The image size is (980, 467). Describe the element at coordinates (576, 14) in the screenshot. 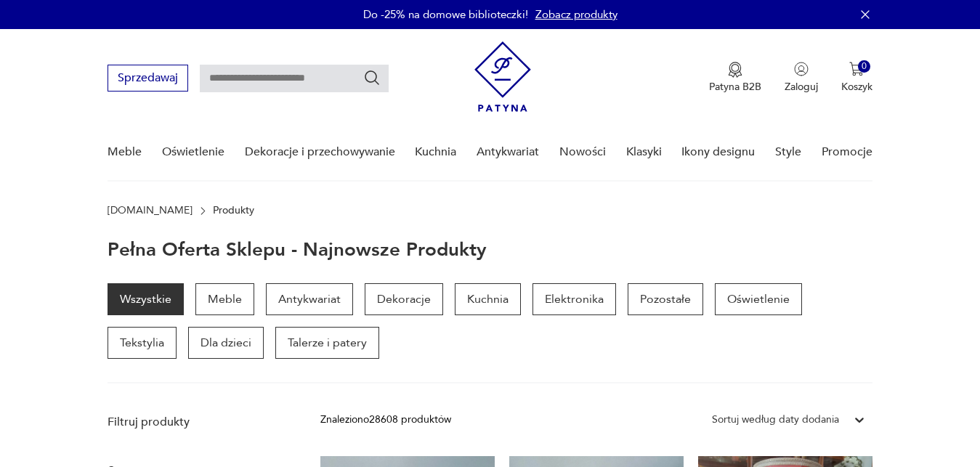

I see `a: Zobacz produkty` at that location.